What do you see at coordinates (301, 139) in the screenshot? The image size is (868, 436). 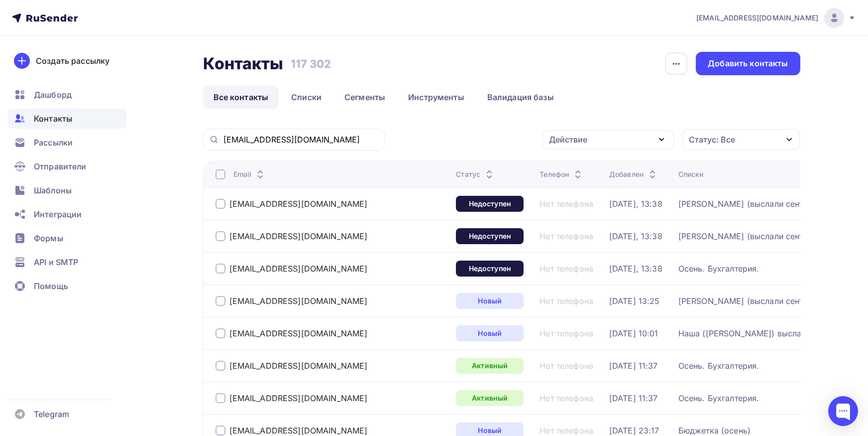 I see `input: Поиск` at bounding box center [301, 139].